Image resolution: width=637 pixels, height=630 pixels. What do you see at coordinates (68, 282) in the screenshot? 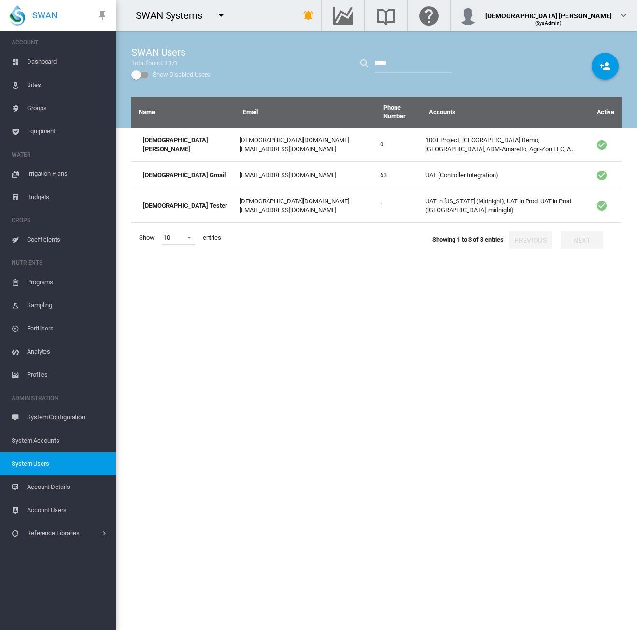
I see `span: Programs` at bounding box center [68, 282].